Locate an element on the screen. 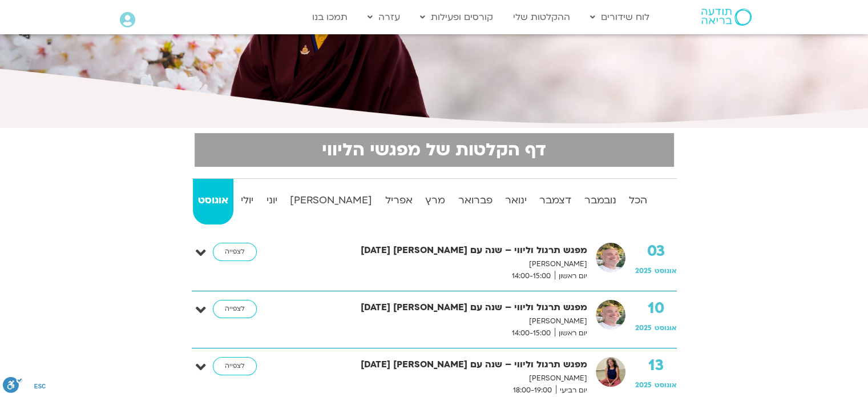  a: פברואר is located at coordinates (475, 202).